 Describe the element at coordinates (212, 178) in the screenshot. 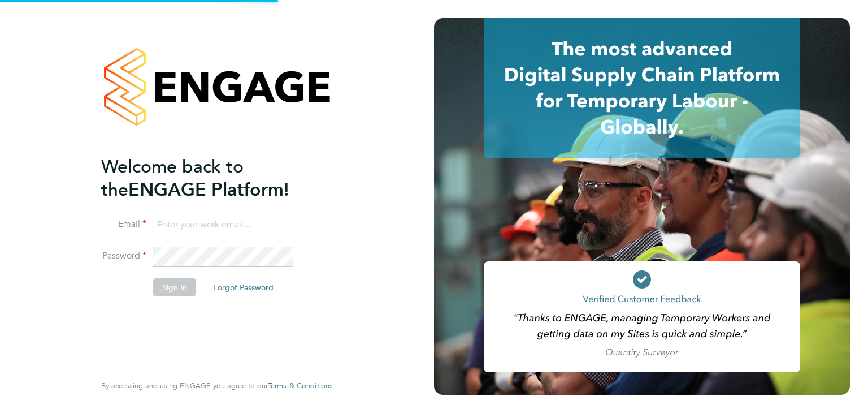

I see `h2: ENGAGE Platform!` at that location.